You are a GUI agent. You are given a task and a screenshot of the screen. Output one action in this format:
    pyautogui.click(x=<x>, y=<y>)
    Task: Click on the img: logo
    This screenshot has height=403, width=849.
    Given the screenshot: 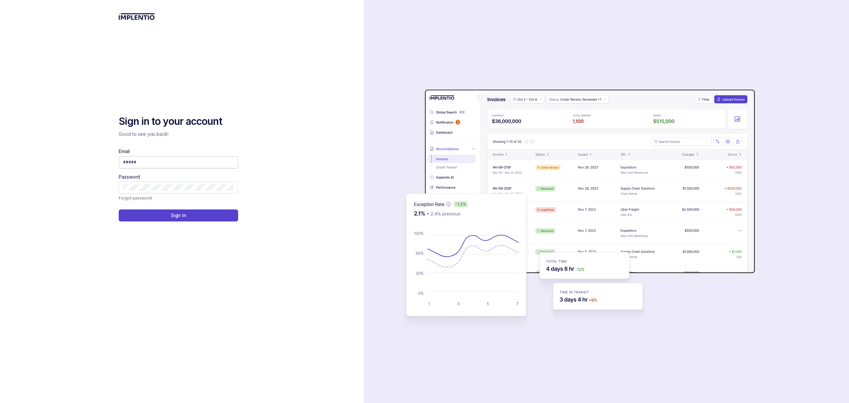 What is the action you would take?
    pyautogui.click(x=137, y=17)
    